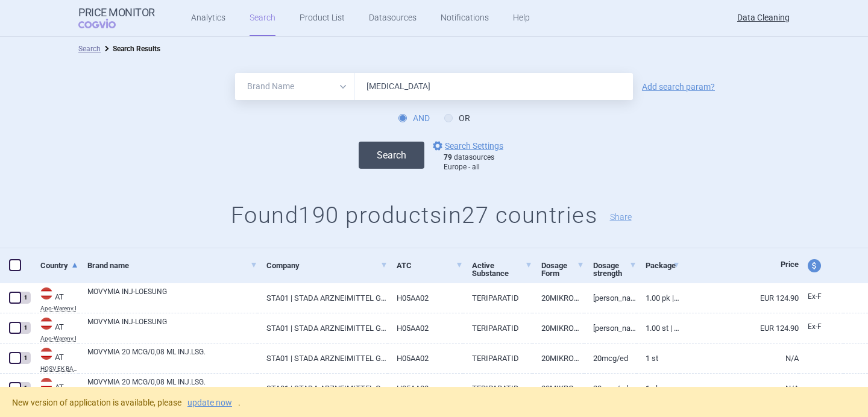  What do you see at coordinates (663, 265) in the screenshot?
I see `a: Package` at bounding box center [663, 265].